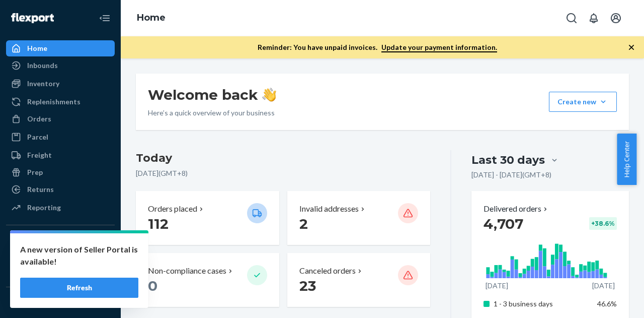 This screenshot has width=644, height=318. Describe the element at coordinates (38, 137) in the screenshot. I see `div: Parcel` at that location.